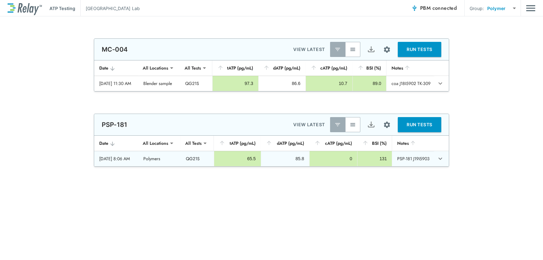  Describe the element at coordinates (414, 8) in the screenshot. I see `img: Connected Icon` at that location.